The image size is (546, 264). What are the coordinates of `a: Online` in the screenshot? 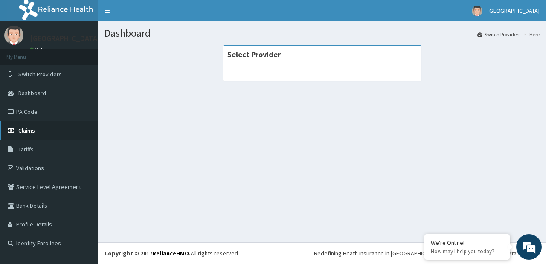 It's located at (40, 49).